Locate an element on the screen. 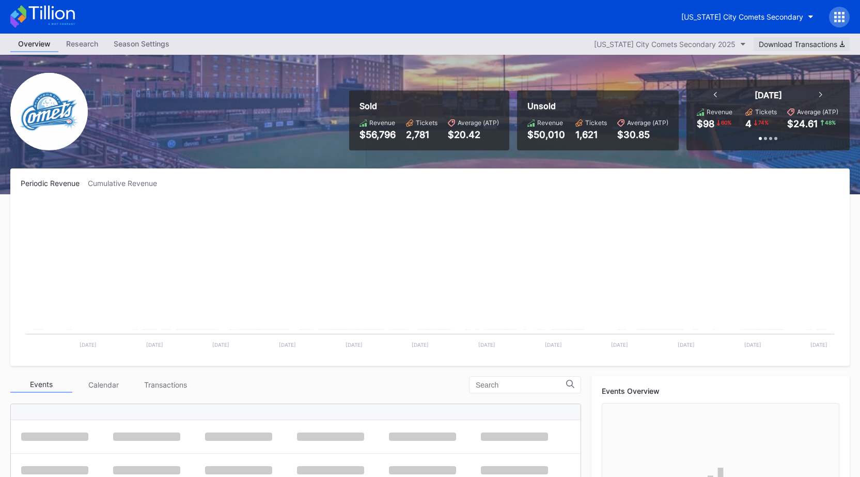  a: Season Settings is located at coordinates (141, 44).